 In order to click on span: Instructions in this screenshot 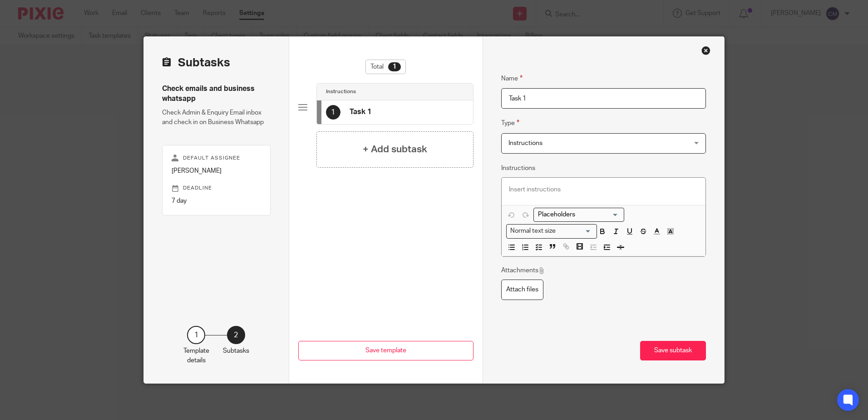, I will do `click(525, 143)`.